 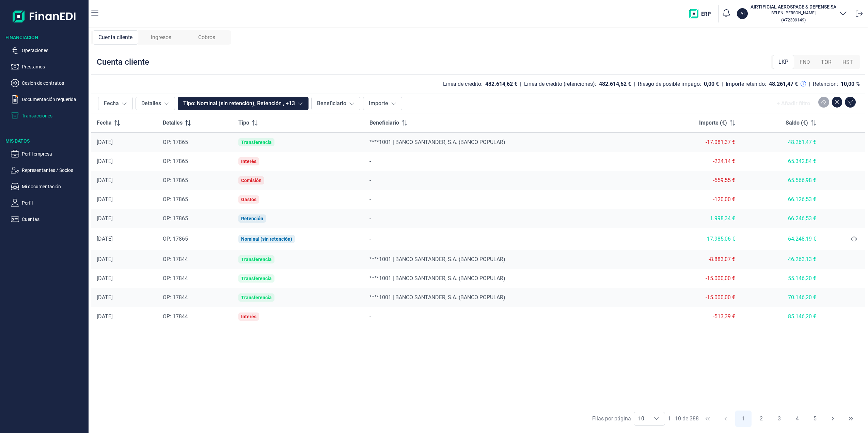 What do you see at coordinates (695, 161) in the screenshot?
I see `div: -224,14 €` at bounding box center [695, 161].